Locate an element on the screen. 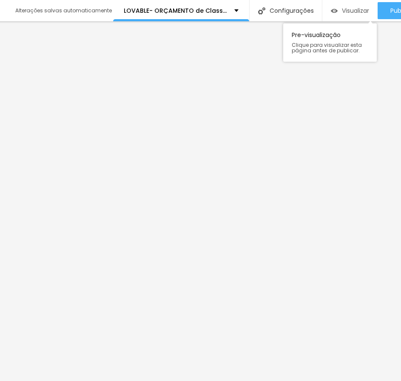 Image resolution: width=401 pixels, height=381 pixels. span: Visualizar is located at coordinates (356, 11).